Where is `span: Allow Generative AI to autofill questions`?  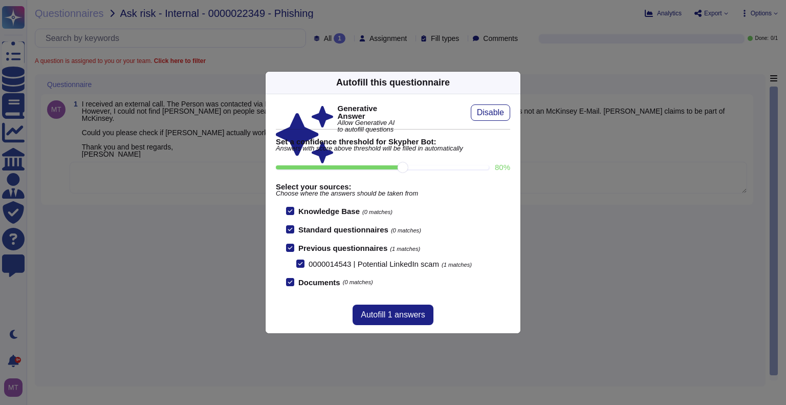
span: Allow Generative AI to autofill questions is located at coordinates (366, 126).